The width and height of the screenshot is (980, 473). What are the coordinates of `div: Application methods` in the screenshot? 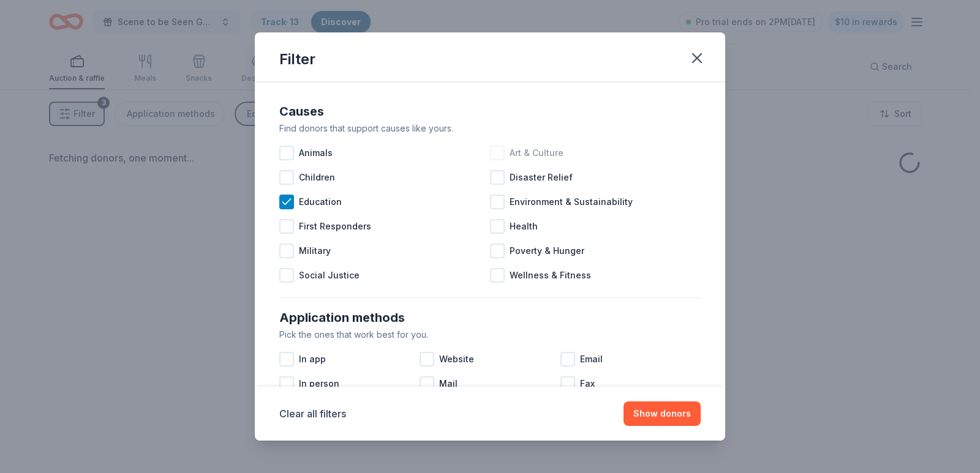 It's located at (490, 317).